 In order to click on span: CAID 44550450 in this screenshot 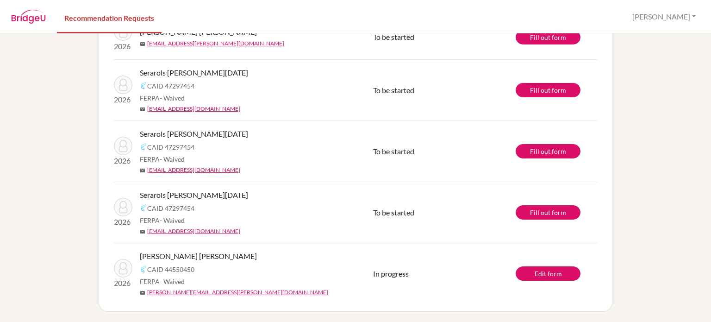, I will do `click(171, 269)`.